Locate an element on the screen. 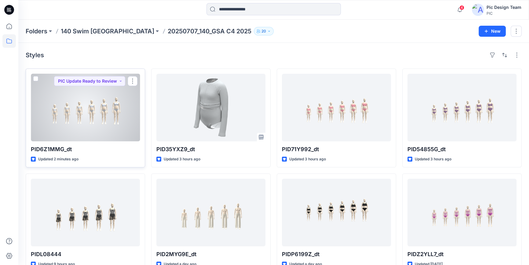 This screenshot has height=265, width=529. p: Folders is located at coordinates (36, 31).